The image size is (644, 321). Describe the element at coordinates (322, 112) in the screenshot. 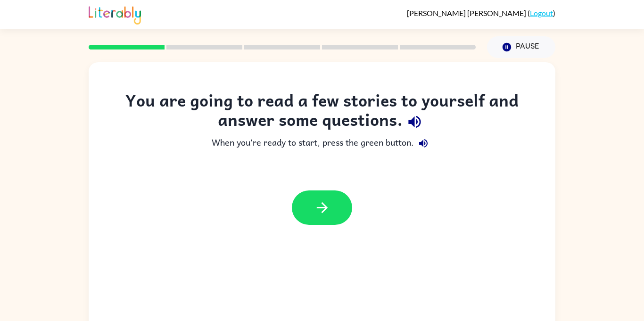

I see `div: You are going to read a few stories to yourself and answer some questions.` at that location.